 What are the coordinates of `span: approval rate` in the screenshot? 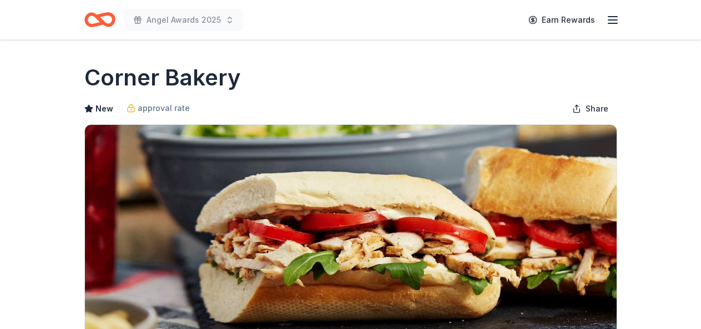 It's located at (164, 108).